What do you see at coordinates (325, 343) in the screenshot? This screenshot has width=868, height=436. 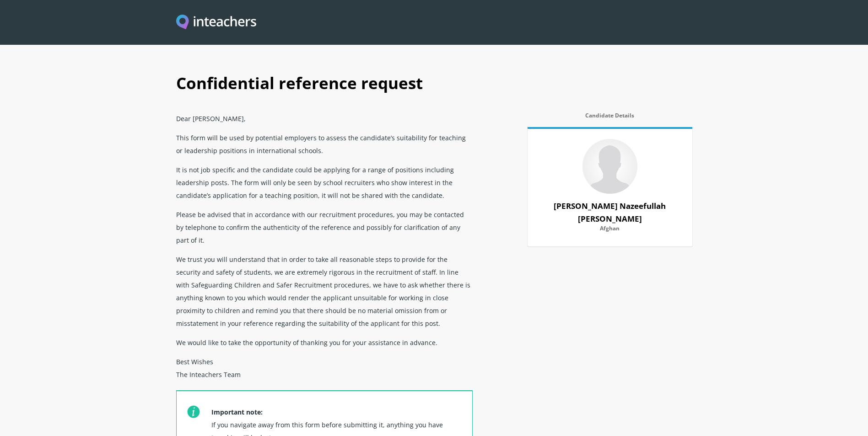 I see `p: We would like to take the opportunity of thanking you for your assistance in advance.` at bounding box center [325, 343].